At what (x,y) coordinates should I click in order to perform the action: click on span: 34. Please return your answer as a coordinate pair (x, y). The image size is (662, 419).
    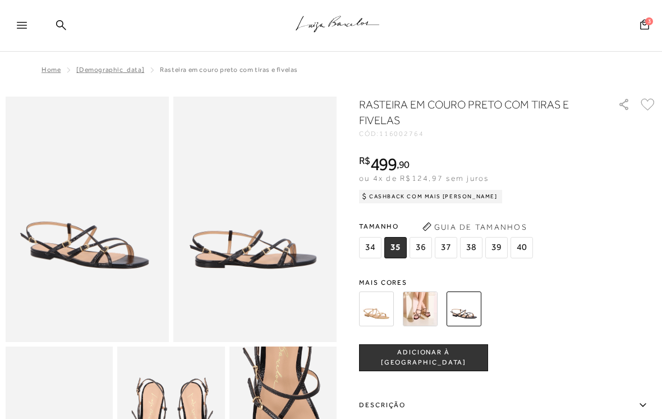
    Looking at the image, I should click on (370, 247).